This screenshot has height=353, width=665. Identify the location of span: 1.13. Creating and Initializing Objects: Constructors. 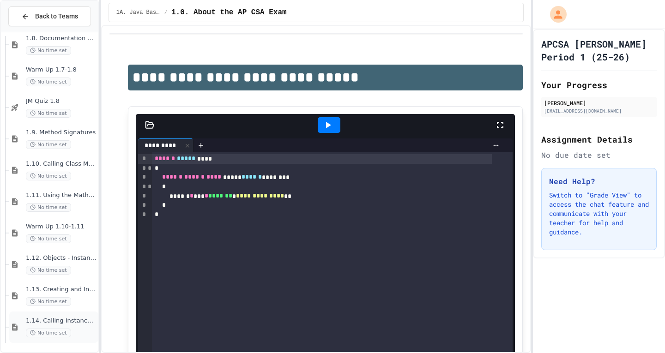
(61, 290).